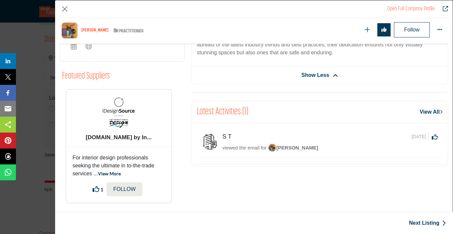 Image resolution: width=453 pixels, height=234 pixels. Describe the element at coordinates (435, 137) in the screenshot. I see `i: Click to Like this activity` at that location.